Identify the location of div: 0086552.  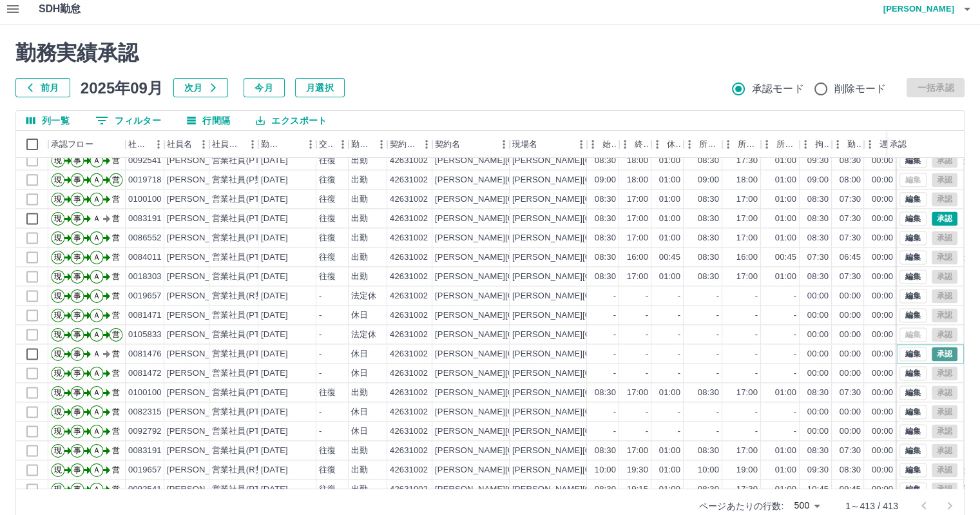
(145, 238).